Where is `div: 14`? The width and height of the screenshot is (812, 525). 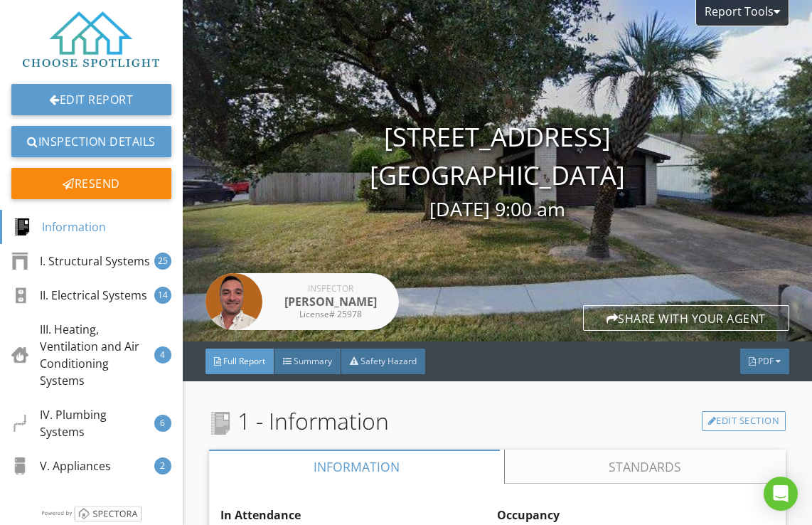 div: 14 is located at coordinates (163, 295).